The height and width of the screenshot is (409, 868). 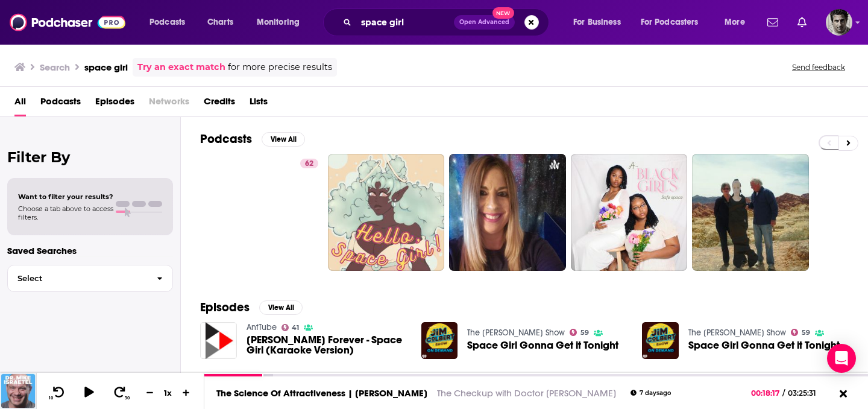 What do you see at coordinates (226, 138) in the screenshot?
I see `h2: Podcasts` at bounding box center [226, 138].